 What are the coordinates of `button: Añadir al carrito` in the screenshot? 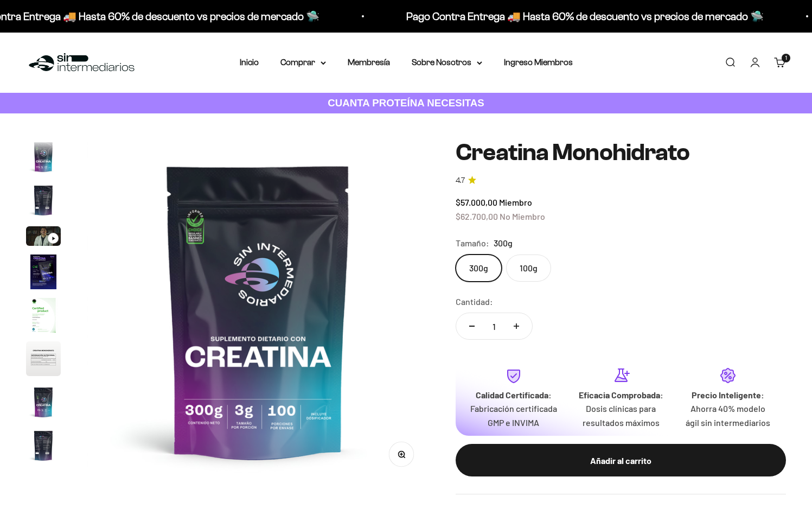 It's located at (621, 460).